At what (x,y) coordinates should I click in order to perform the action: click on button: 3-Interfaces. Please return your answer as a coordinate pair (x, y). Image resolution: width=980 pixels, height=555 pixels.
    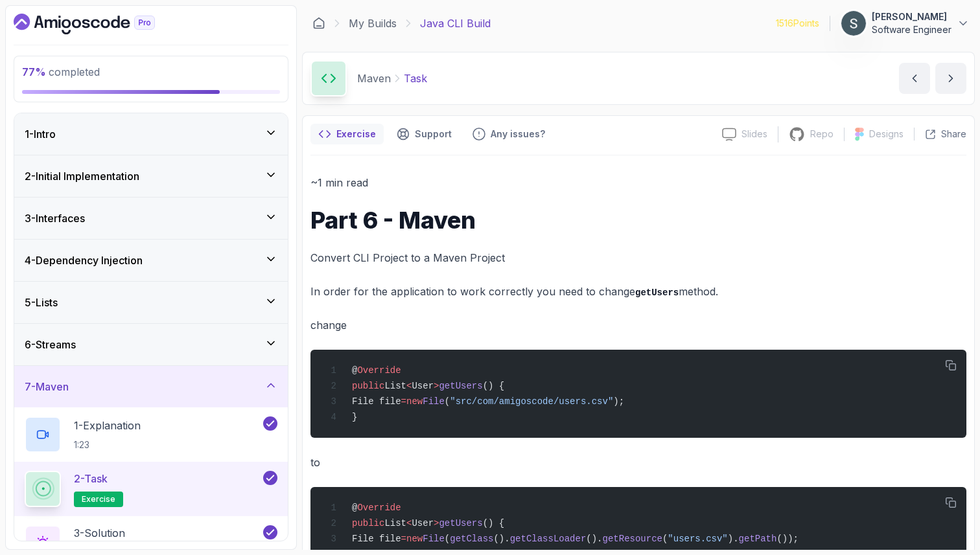
    Looking at the image, I should click on (151, 218).